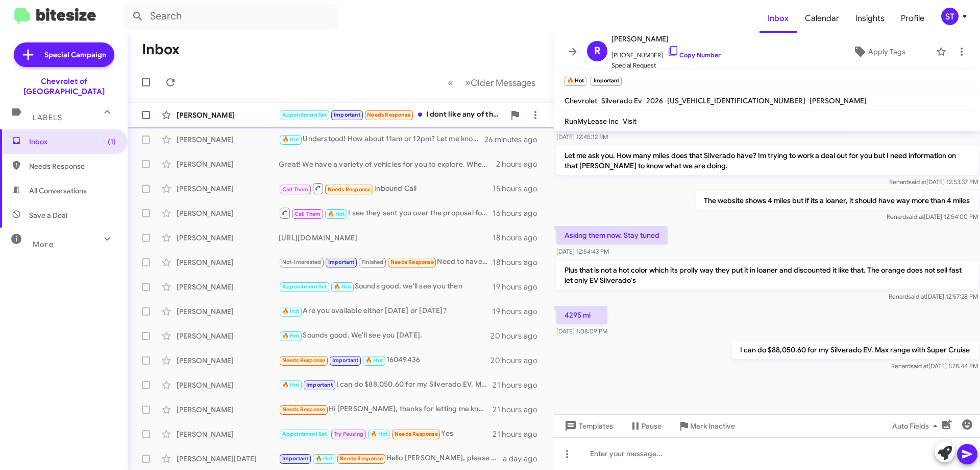 The width and height of the screenshot is (980, 470). Describe the element at coordinates (450, 82) in the screenshot. I see `button: Previous` at that location.